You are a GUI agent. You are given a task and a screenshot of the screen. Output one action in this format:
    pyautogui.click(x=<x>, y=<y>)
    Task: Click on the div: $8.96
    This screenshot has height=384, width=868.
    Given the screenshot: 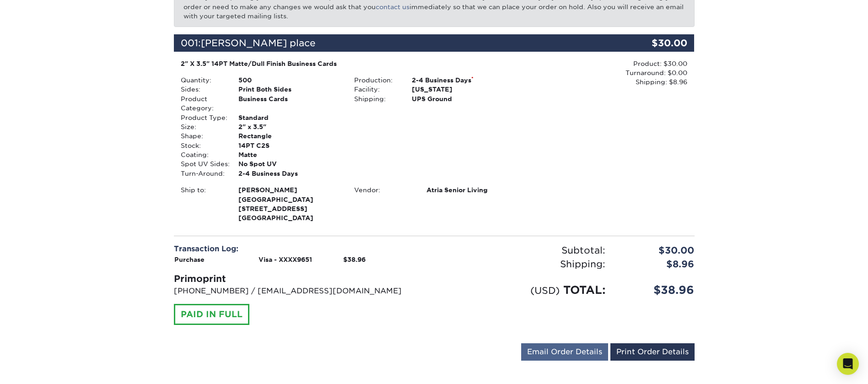 What is the action you would take?
    pyautogui.click(x=657, y=264)
    